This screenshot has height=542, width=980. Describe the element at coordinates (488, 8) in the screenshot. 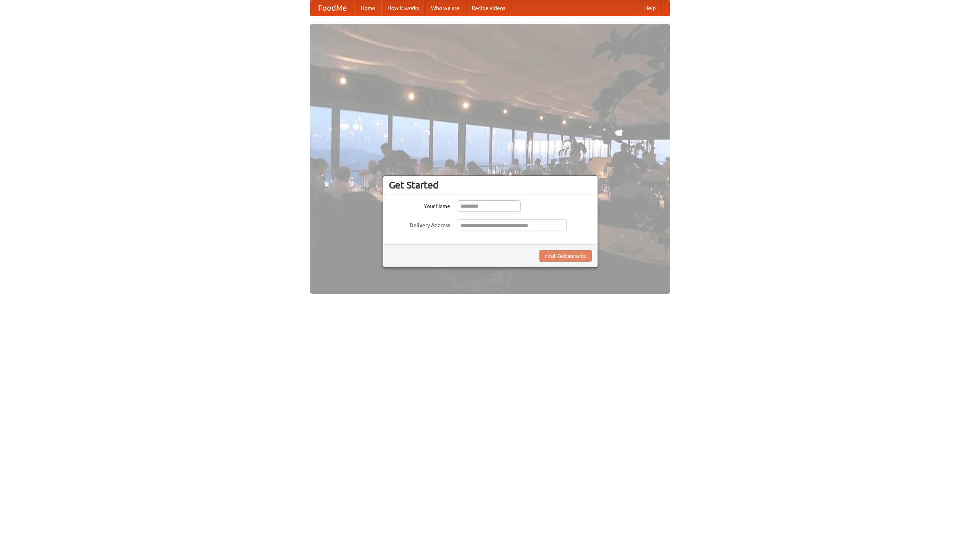

I see `a: Recipe videos` at that location.